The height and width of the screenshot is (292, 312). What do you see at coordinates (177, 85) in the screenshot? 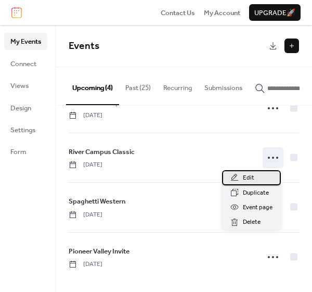
I see `button: Recurring` at bounding box center [177, 85].